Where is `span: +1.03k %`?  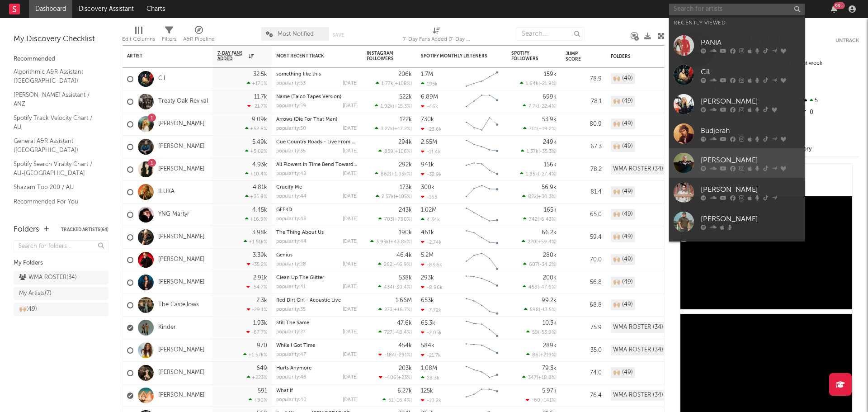
span: +1.03k % is located at coordinates (401, 174).